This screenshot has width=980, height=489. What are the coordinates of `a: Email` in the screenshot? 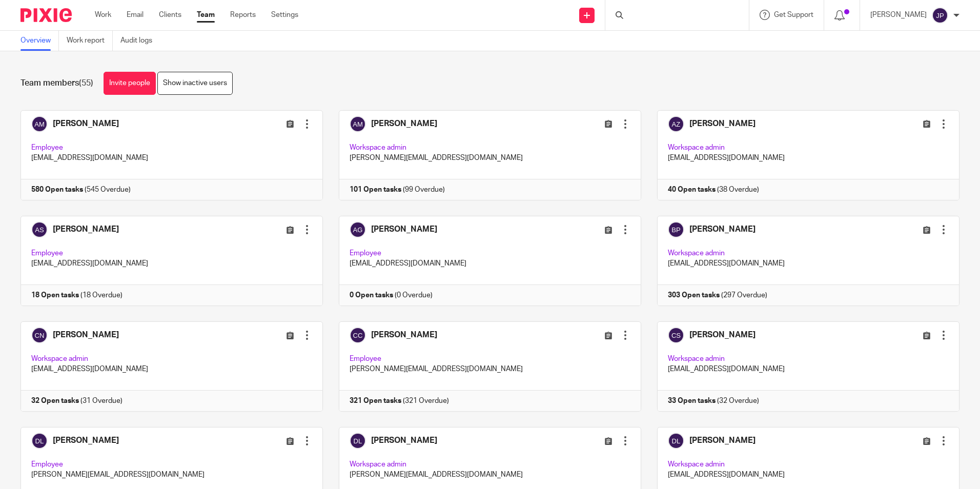 It's located at (135, 15).